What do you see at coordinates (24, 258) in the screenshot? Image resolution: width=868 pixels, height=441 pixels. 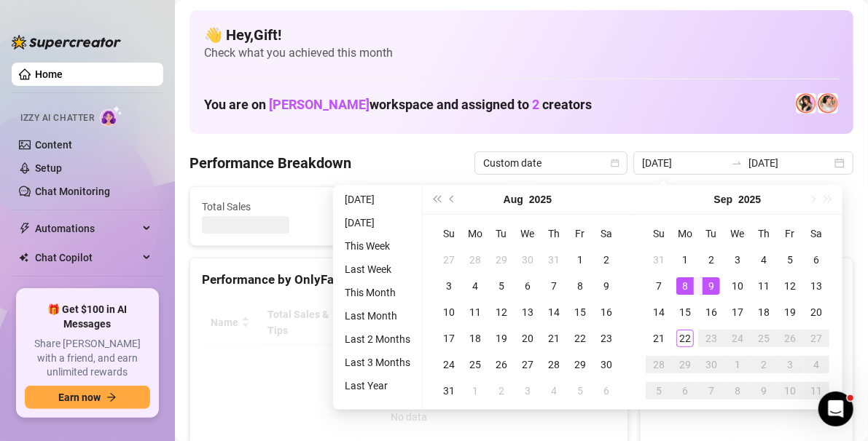 I see `img: Chat Copilot` at bounding box center [24, 258].